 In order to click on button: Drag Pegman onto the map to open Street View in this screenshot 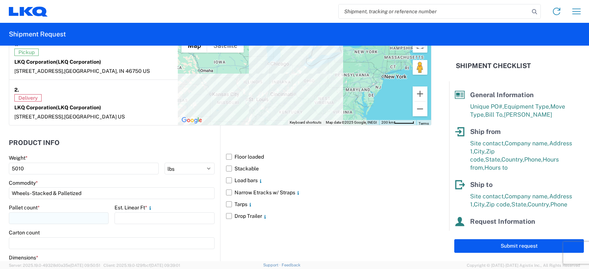, I will do `click(420, 67)`.